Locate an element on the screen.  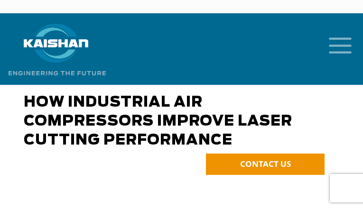
a: mobile menu is located at coordinates (333, 43).